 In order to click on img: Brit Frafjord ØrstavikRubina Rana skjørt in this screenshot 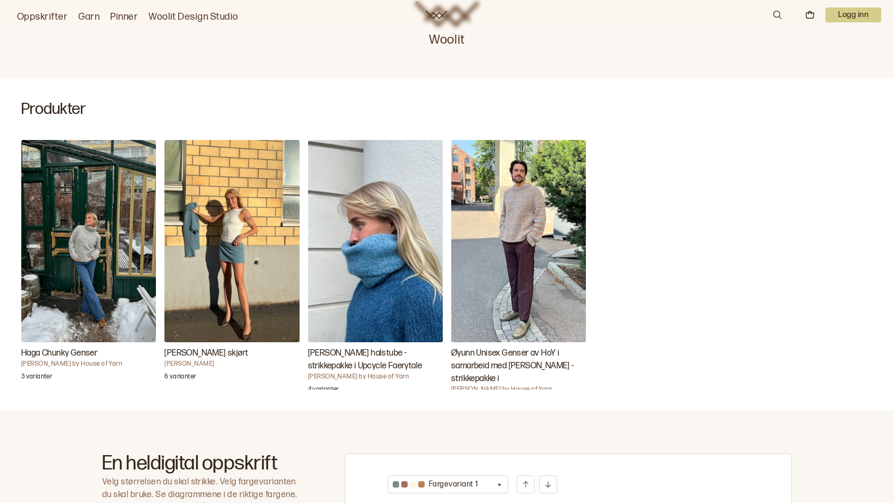, I will do `click(231, 241)`.